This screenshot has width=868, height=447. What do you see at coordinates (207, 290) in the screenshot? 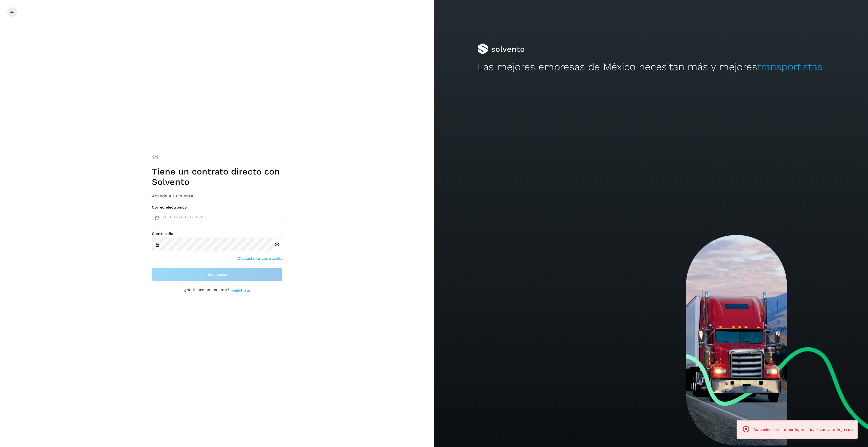
I see `p: ¿No tienes una cuenta?` at bounding box center [207, 290].